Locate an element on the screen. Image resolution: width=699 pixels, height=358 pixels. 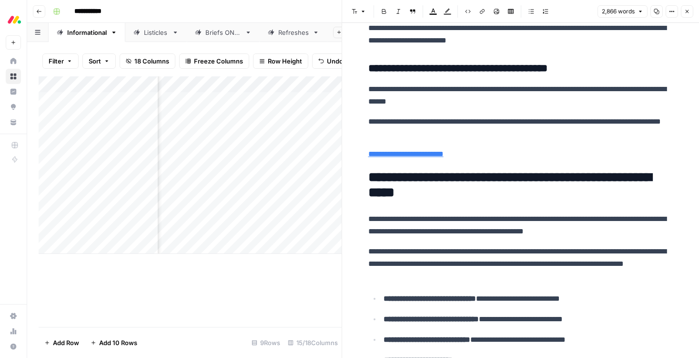
span: Sort is located at coordinates (95, 61).